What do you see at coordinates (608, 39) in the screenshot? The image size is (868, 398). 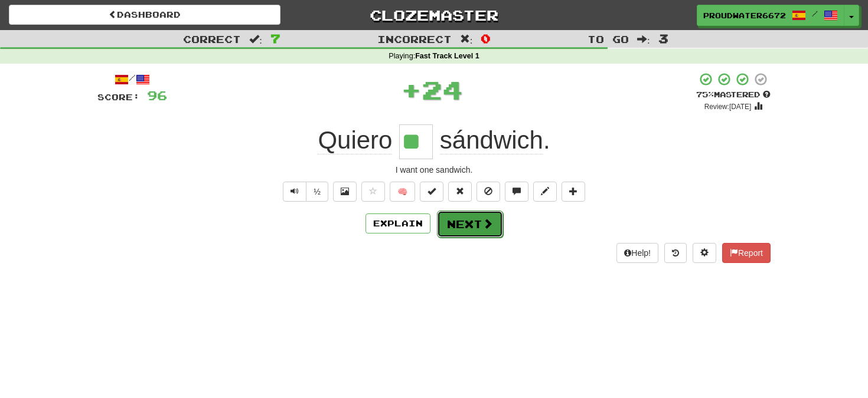 I see `span: To go` at bounding box center [608, 39].